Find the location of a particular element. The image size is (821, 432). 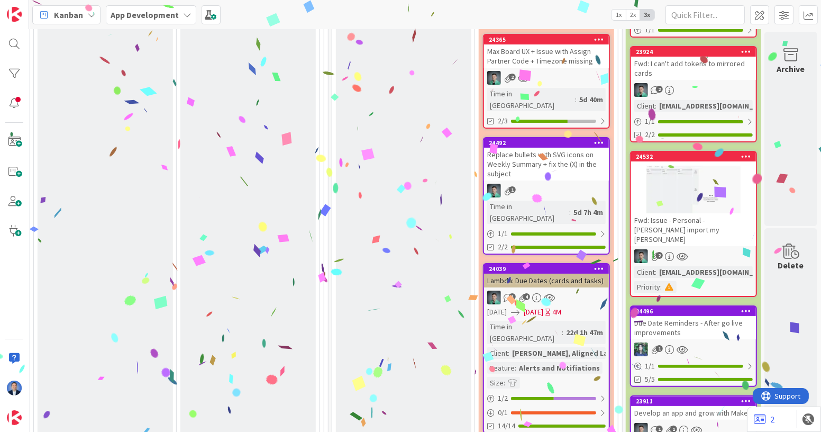

span: 14/14 is located at coordinates (506, 425).